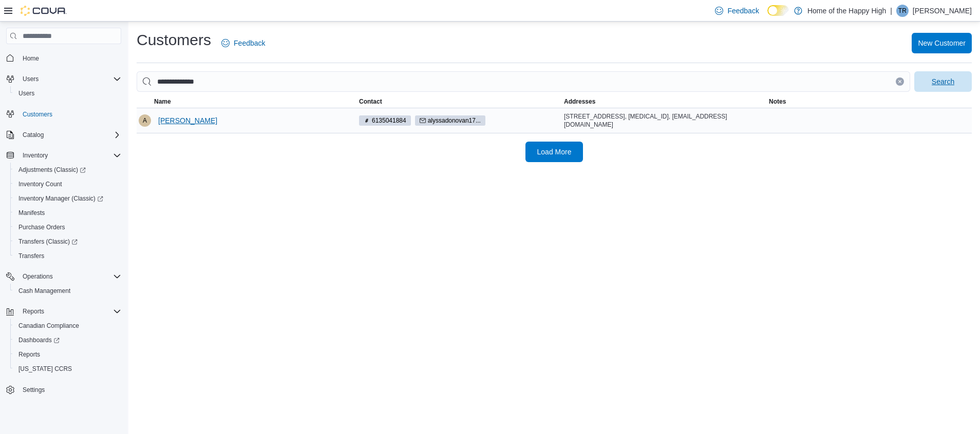  I want to click on button: Manifests, so click(68, 213).